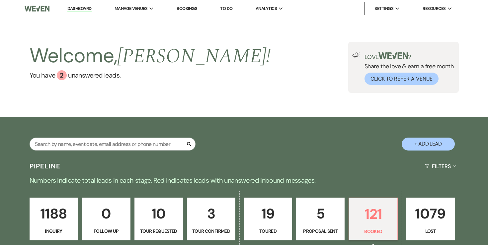 The image size is (488, 245). What do you see at coordinates (62, 75) in the screenshot?
I see `div: 2` at bounding box center [62, 75].